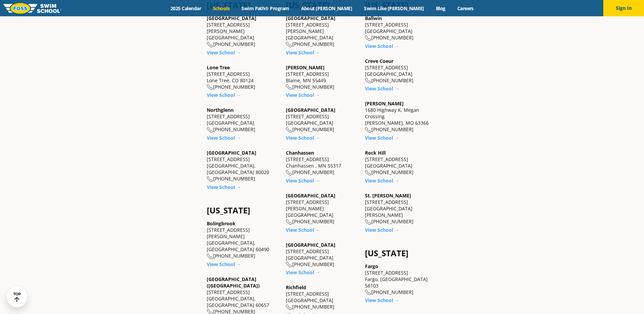  I want to click on a: 2025 Calendar, so click(186, 8).